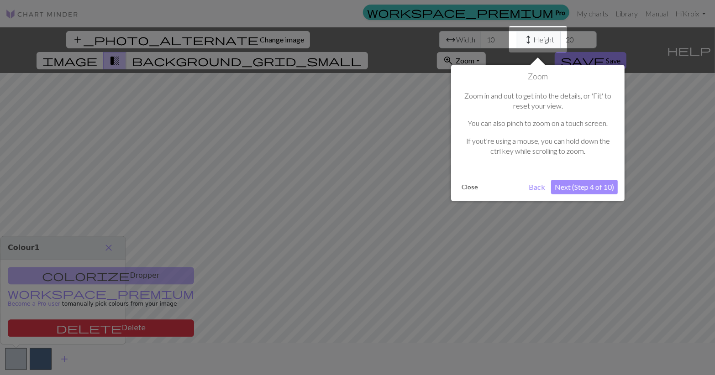  I want to click on p: You can also pinch to zoom on a touch screen., so click(538, 123).